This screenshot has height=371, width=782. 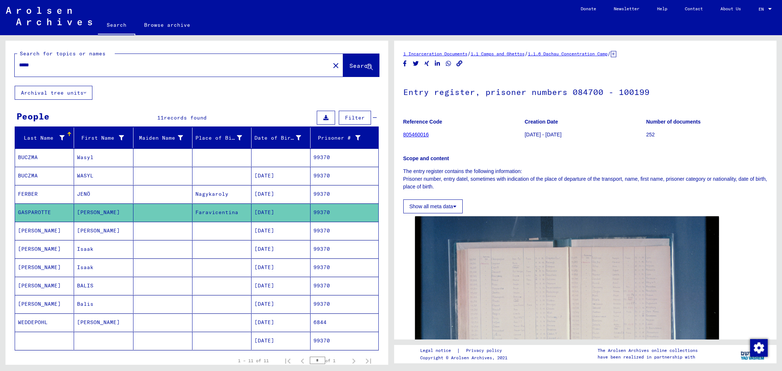 I want to click on p: Copyright © Arolsen Archives, 2021, so click(x=465, y=358).